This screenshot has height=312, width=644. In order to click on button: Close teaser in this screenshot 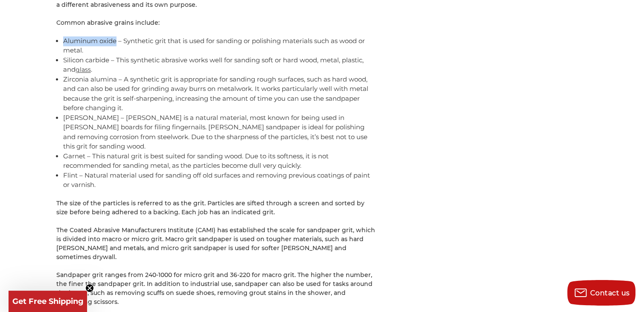, I will do `click(89, 288)`.